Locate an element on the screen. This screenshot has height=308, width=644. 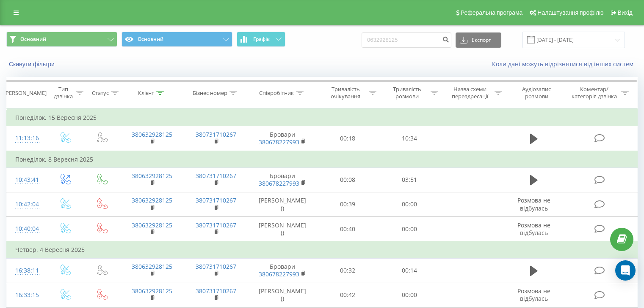
span: Графік is located at coordinates (261, 39).